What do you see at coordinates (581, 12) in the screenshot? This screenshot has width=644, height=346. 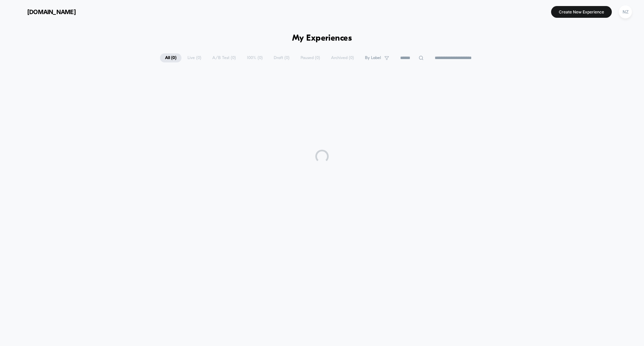 I see `button: Create New Experience` at bounding box center [581, 12].